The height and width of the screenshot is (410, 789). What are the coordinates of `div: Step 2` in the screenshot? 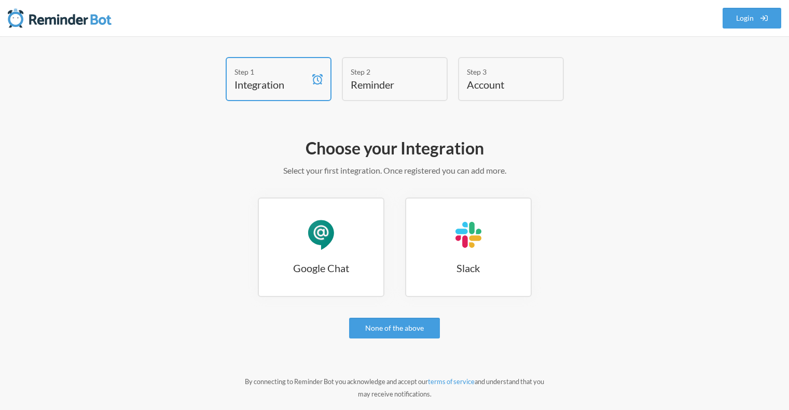 It's located at (387, 72).